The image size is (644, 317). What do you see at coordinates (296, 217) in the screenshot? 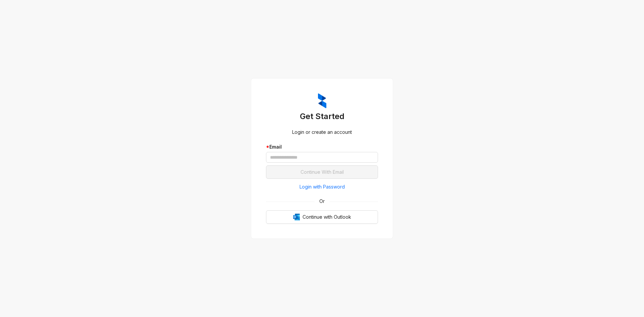
I see `img: Outlook` at bounding box center [296, 217].